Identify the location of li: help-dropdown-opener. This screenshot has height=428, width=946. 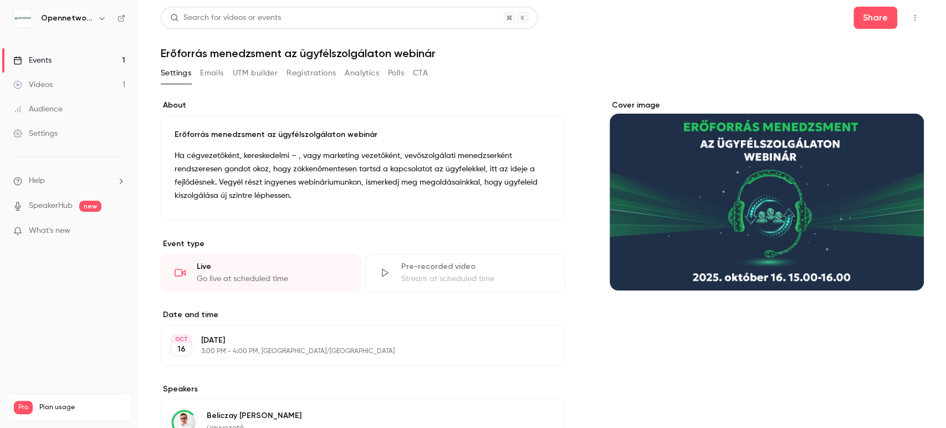
(69, 181).